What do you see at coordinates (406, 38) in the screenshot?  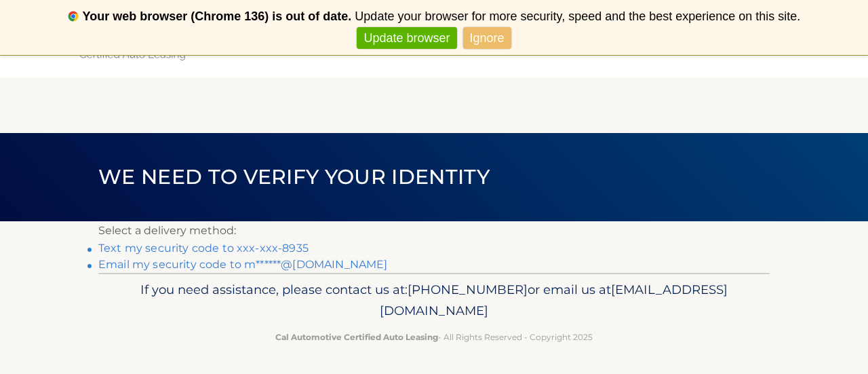 I see `a: Update browser` at bounding box center [406, 38].